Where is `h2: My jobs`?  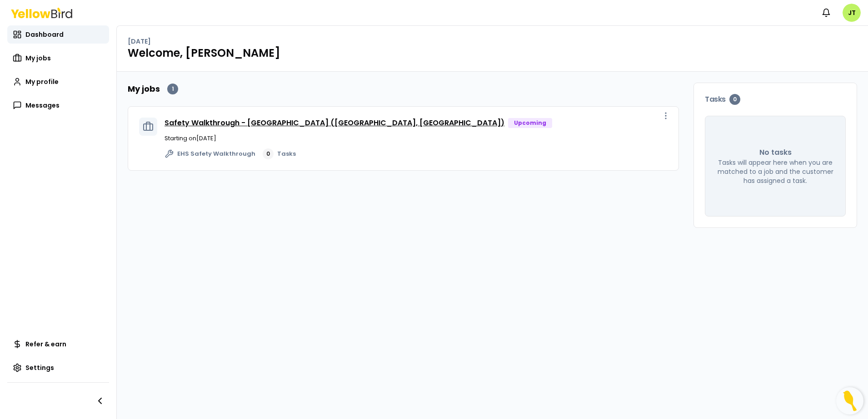
h2: My jobs is located at coordinates (143, 89).